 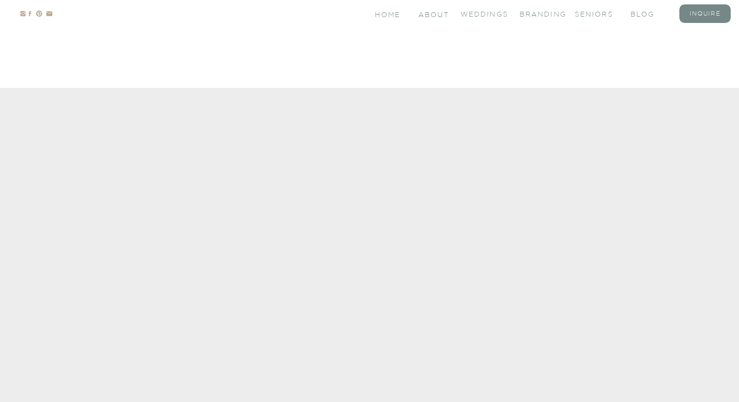 What do you see at coordinates (650, 13) in the screenshot?
I see `a: blog` at bounding box center [650, 13].